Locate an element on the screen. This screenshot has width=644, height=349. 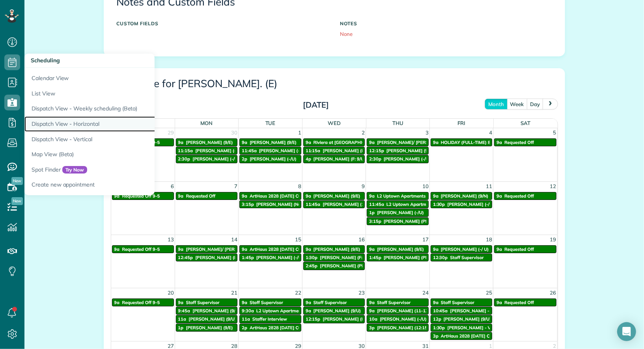
a: 9a HOLIDAY (FULL-TIME) 8 HOURS PAID is located at coordinates (461, 142).